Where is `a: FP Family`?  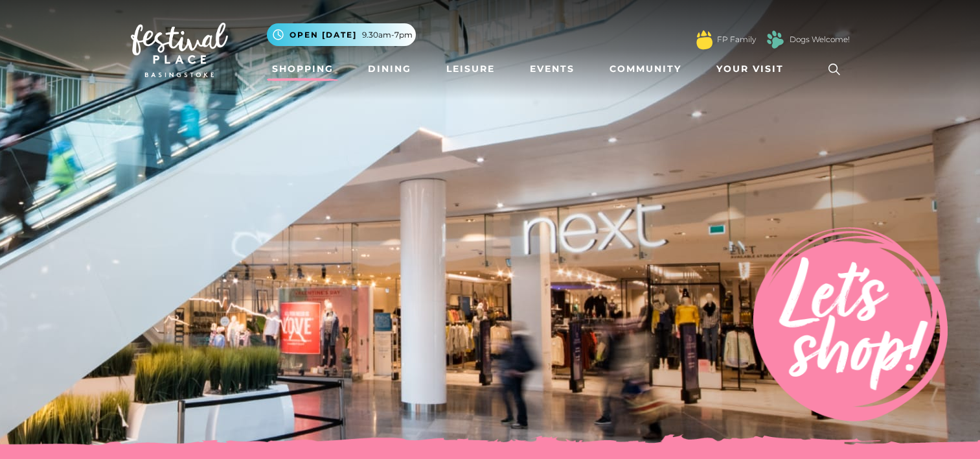
a: FP Family is located at coordinates (736, 40).